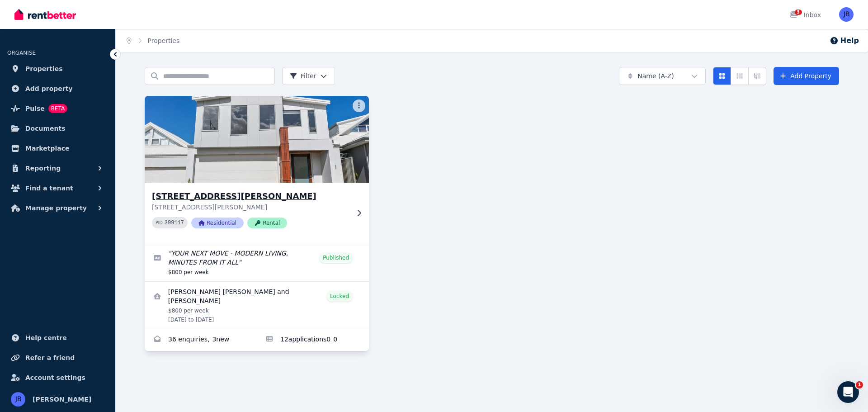 The image size is (868, 412). I want to click on span: Filter, so click(303, 76).